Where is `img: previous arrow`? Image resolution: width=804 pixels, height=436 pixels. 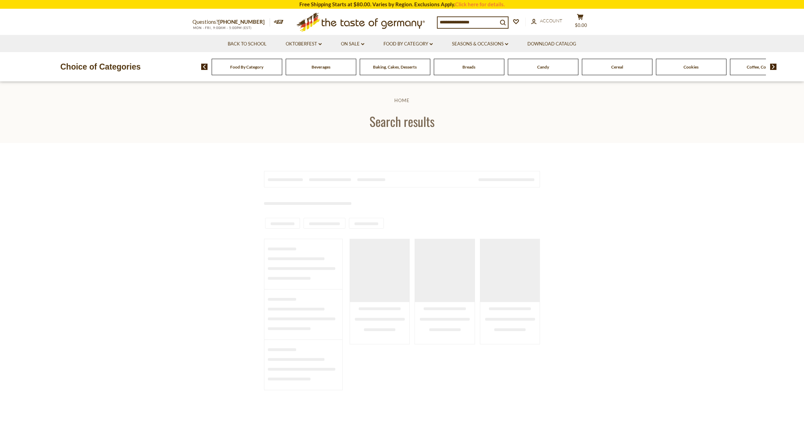 img: previous arrow is located at coordinates (204, 67).